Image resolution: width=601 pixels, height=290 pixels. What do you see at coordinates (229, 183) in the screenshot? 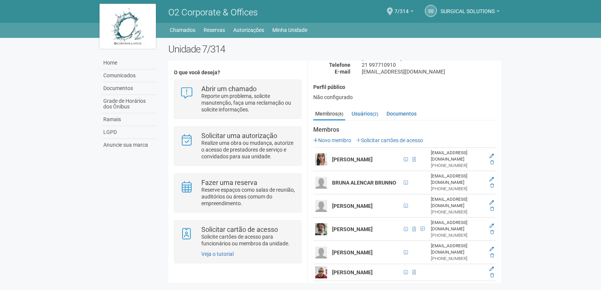
I see `strong: Fazer uma reserva` at bounding box center [229, 183].